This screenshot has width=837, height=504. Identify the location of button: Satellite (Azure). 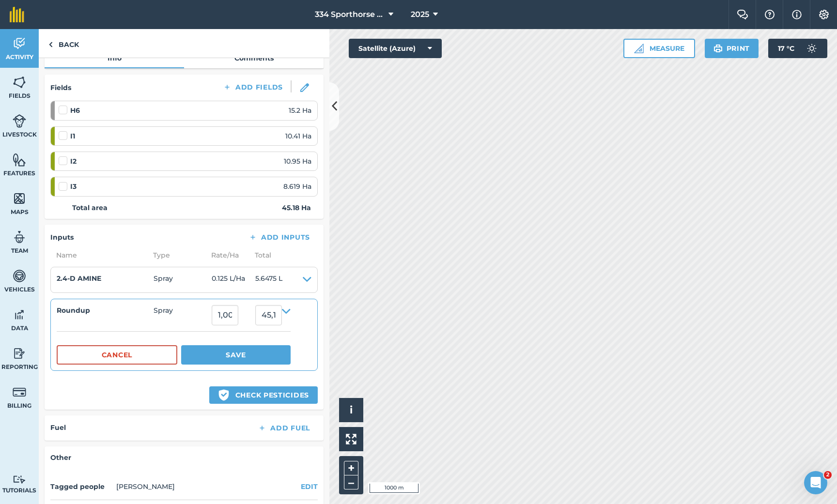
(396, 48).